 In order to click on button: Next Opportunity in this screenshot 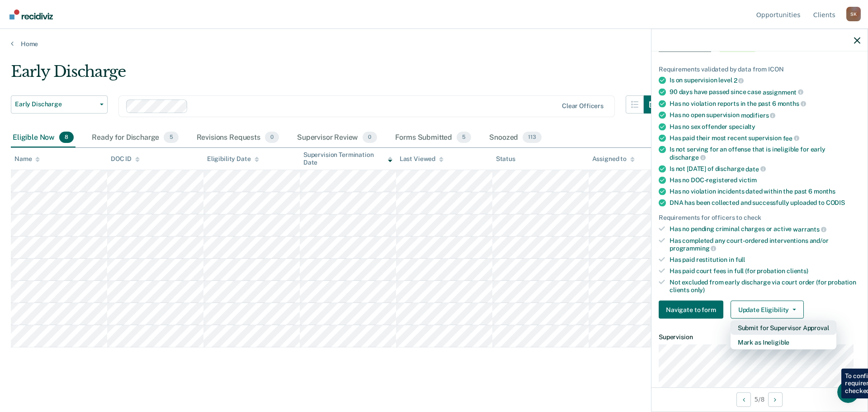, I will do `click(776, 400)`.